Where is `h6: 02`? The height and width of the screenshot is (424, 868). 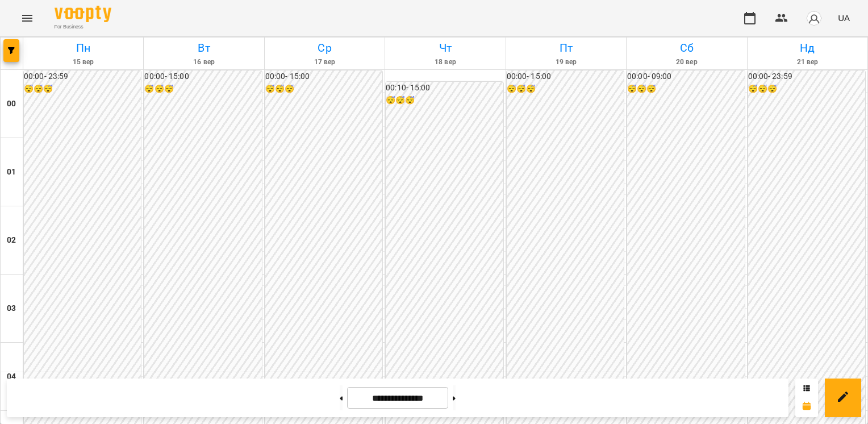 h6: 02 is located at coordinates (12, 241).